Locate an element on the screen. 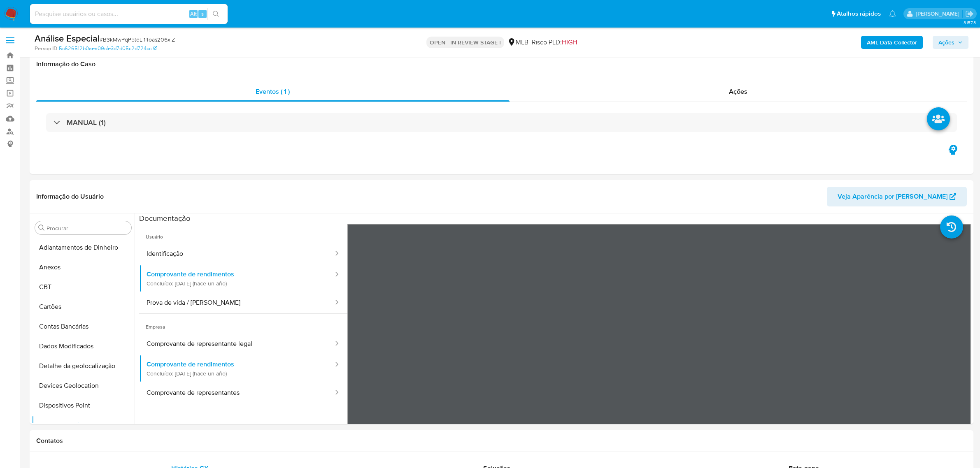 The width and height of the screenshot is (980, 468). button: AML Data Collector is located at coordinates (892, 42).